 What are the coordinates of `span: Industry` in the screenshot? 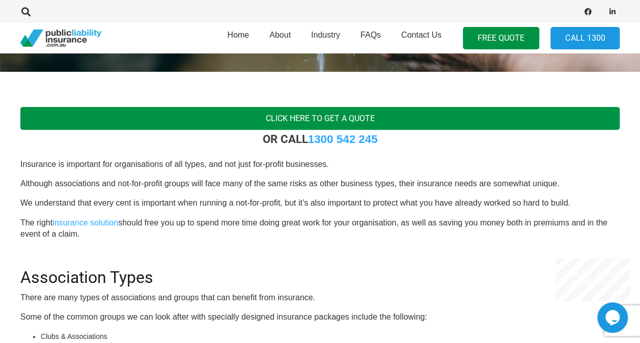 It's located at (326, 35).